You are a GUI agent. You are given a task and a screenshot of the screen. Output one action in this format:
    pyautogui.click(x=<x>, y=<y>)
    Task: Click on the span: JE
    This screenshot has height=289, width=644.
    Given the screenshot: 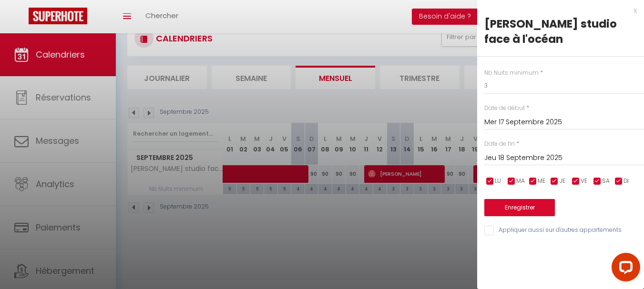 What is the action you would take?
    pyautogui.click(x=562, y=181)
    